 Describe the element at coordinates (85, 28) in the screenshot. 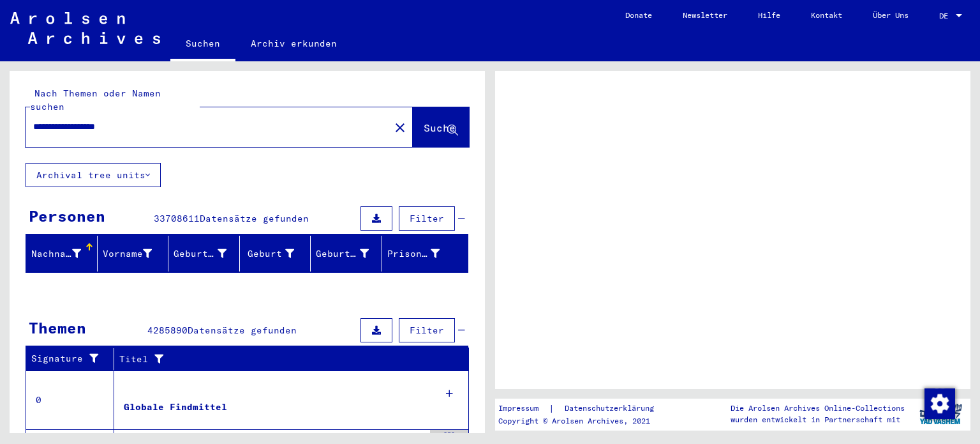

I see `img: Arolsen_neg.svg` at that location.